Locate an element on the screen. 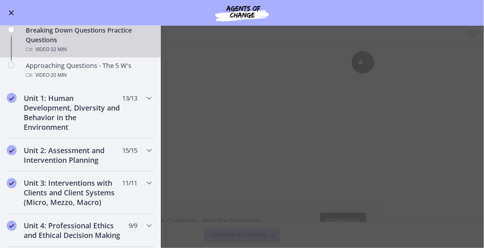  span: 9 / 9 is located at coordinates (133, 226).